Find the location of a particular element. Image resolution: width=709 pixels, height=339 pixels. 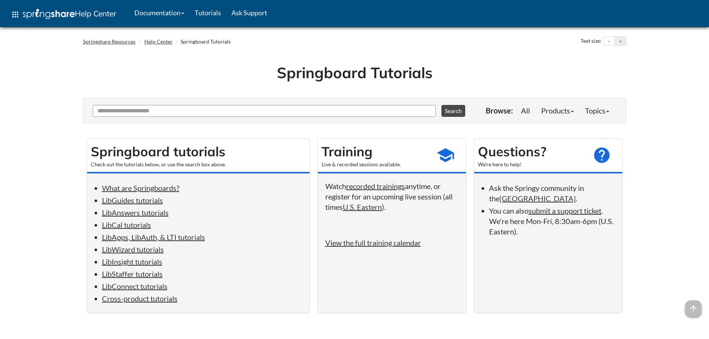

a: All is located at coordinates (525, 110).